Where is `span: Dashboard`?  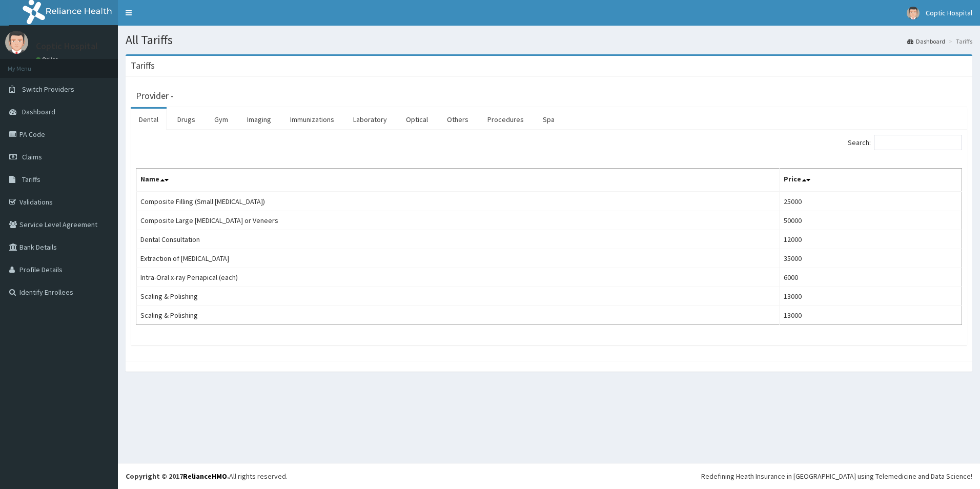 span: Dashboard is located at coordinates (39, 112).